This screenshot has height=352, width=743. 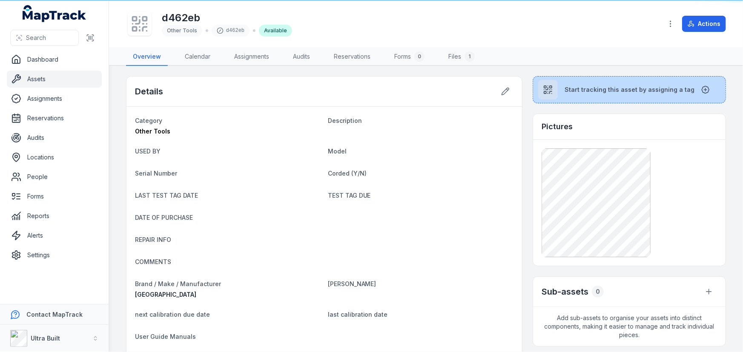 What do you see at coordinates (149, 120) in the screenshot?
I see `span: Category` at bounding box center [149, 120].